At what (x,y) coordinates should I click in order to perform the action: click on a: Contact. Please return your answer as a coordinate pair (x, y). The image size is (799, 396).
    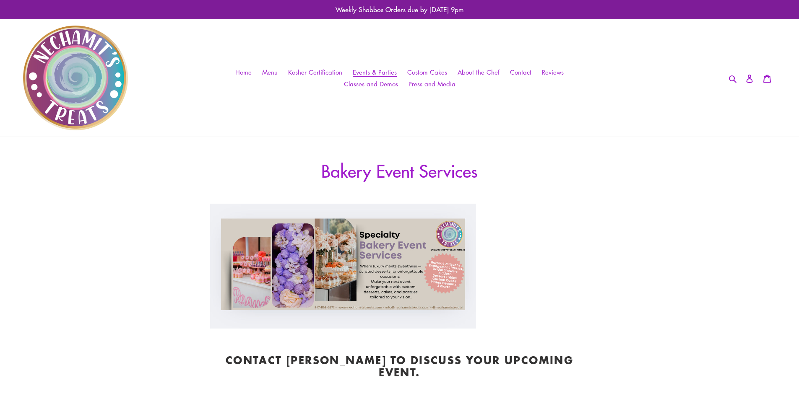
    Looking at the image, I should click on (520, 72).